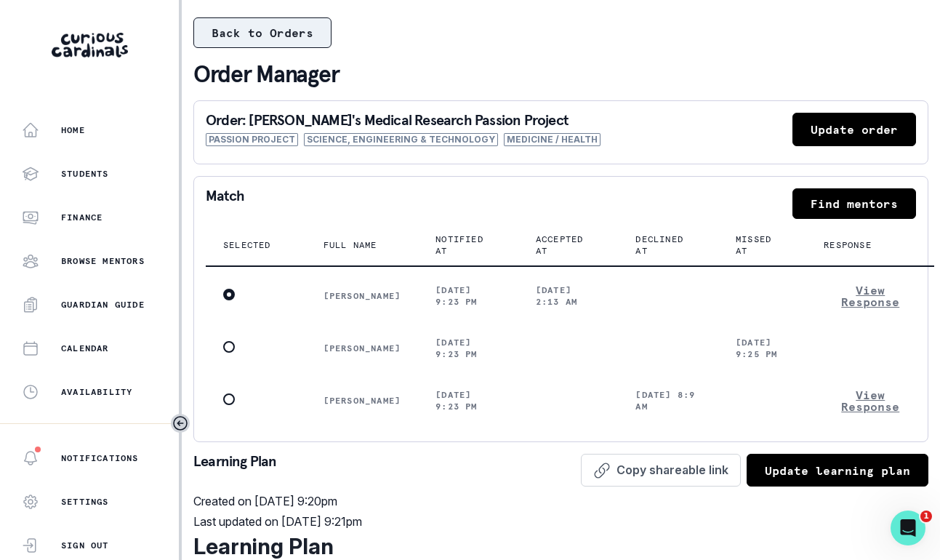 Image resolution: width=940 pixels, height=560 pixels. I want to click on p: Selected, so click(248, 245).